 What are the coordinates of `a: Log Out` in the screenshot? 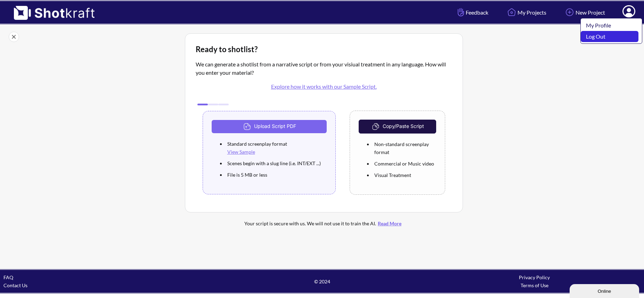 It's located at (610, 37).